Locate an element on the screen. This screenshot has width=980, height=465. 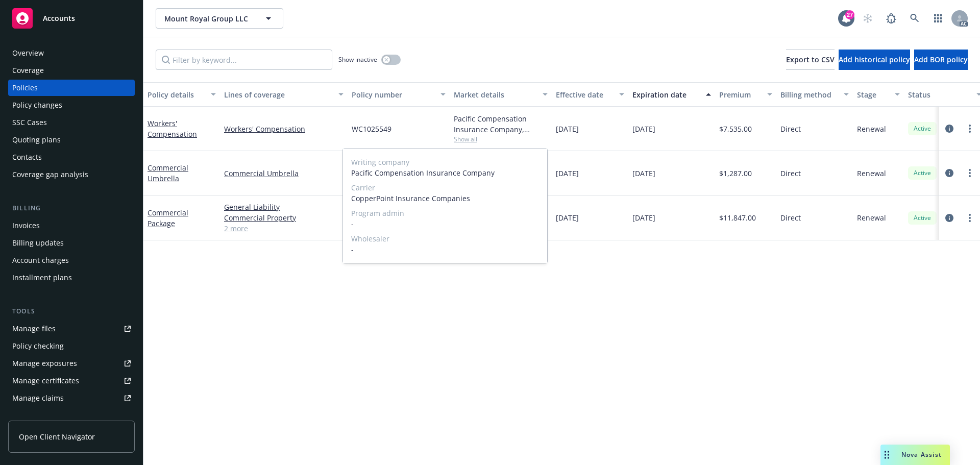
button: Add BOR policy is located at coordinates (941, 60).